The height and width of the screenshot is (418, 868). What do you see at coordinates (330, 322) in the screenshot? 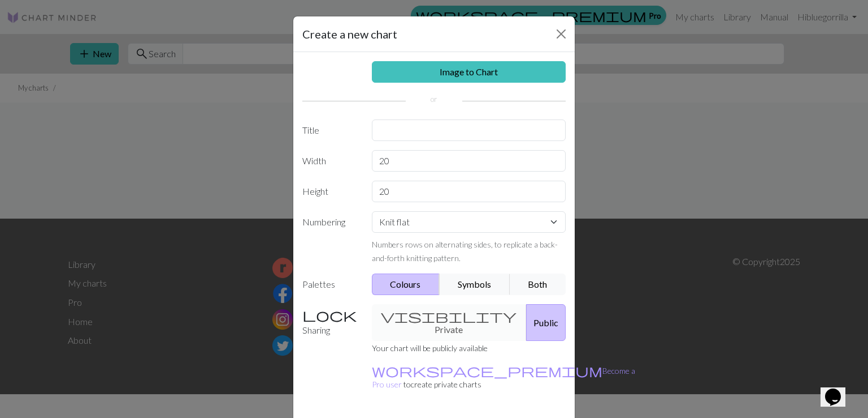
I see `label: Sharing` at bounding box center [330, 322].